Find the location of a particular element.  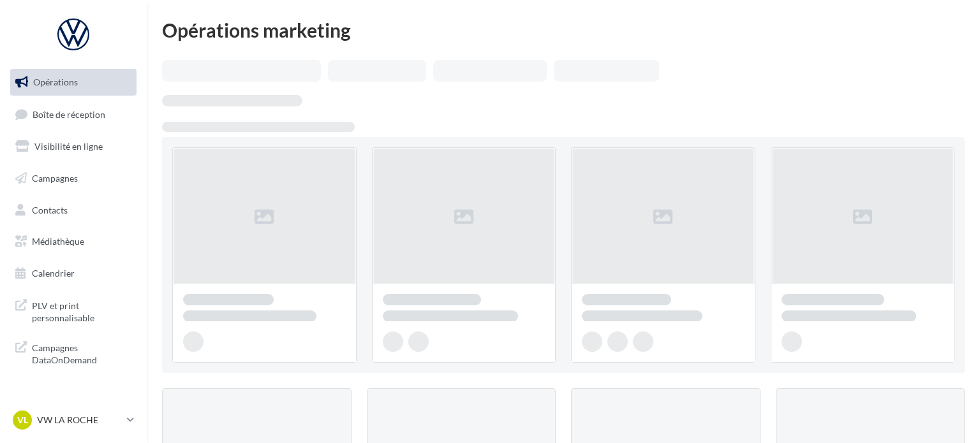

a: Boîte de réception is located at coordinates (73, 115).